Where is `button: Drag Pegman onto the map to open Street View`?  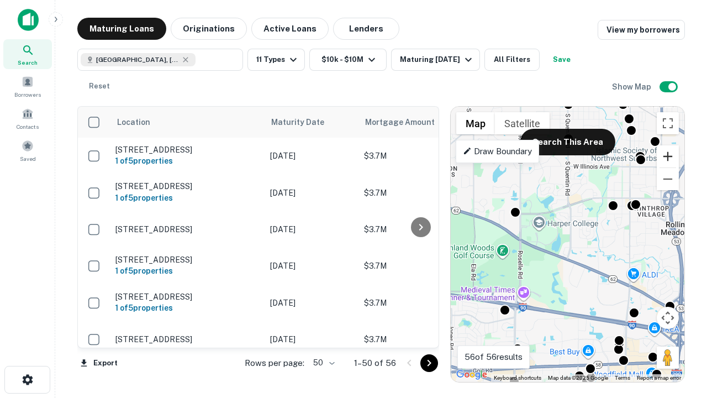
button: Drag Pegman onto the map to open Street View is located at coordinates (668, 357).